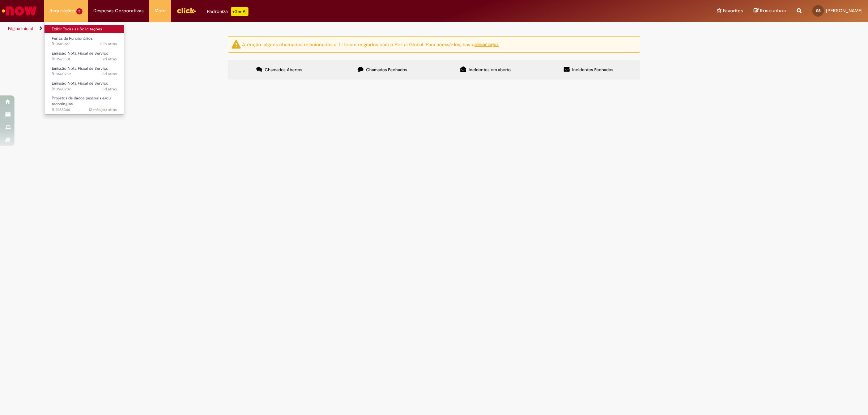  What do you see at coordinates (84, 102) in the screenshot?
I see `a: Aberto R12155346 : Projetos de dados pessoais e/ou tecnologias` at bounding box center [84, 102].